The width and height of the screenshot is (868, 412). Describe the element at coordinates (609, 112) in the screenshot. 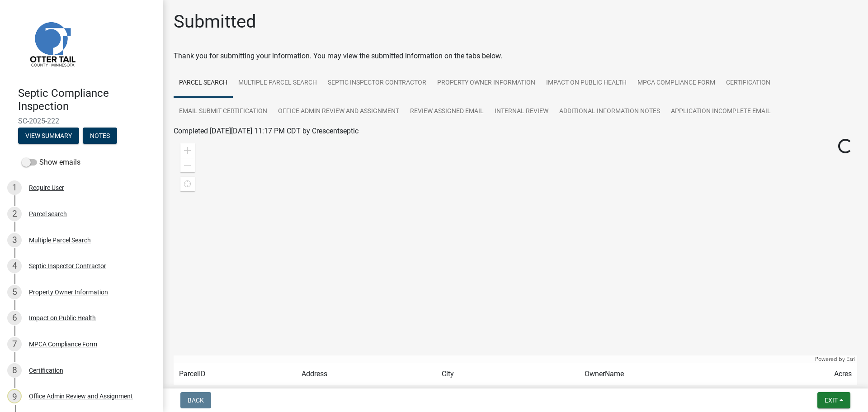

I see `a: Additional Information Notes` at that location.